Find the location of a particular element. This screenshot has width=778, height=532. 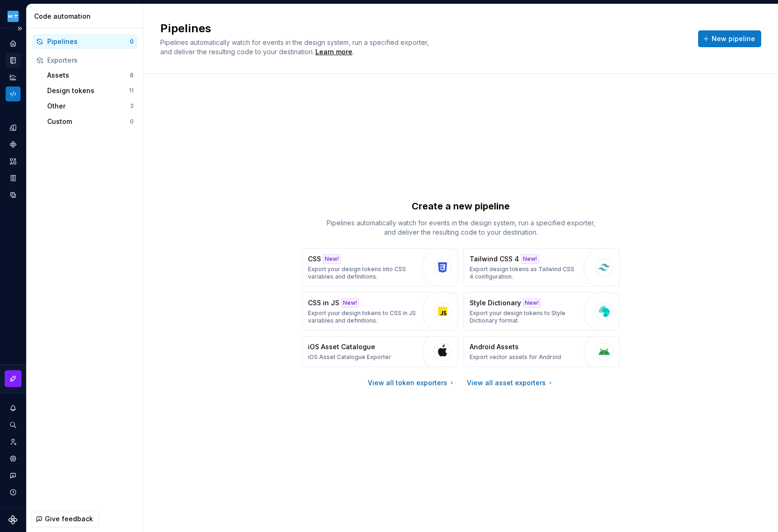

button: Give feedback is located at coordinates (65, 519).